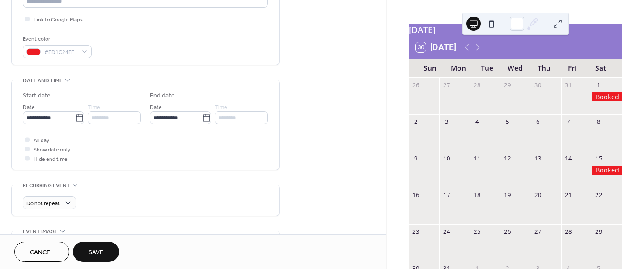 The height and width of the screenshot is (269, 644). I want to click on div: 1, so click(599, 85).